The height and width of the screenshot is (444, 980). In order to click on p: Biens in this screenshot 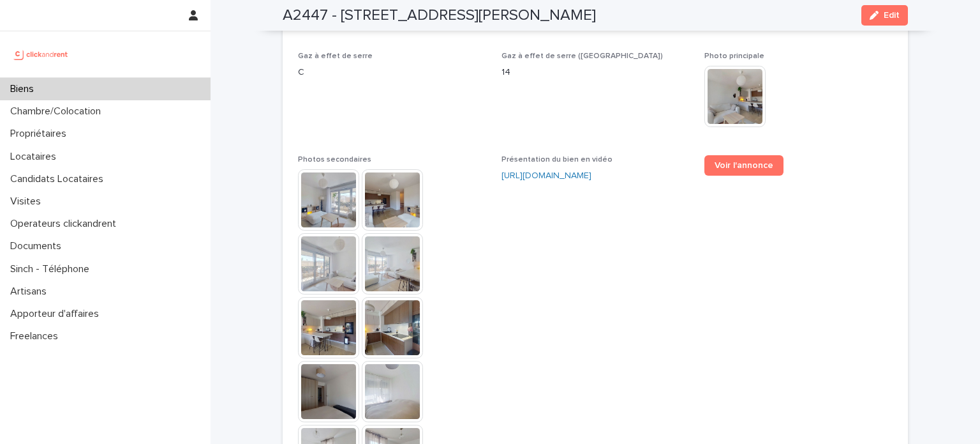, I will do `click(24, 89)`.